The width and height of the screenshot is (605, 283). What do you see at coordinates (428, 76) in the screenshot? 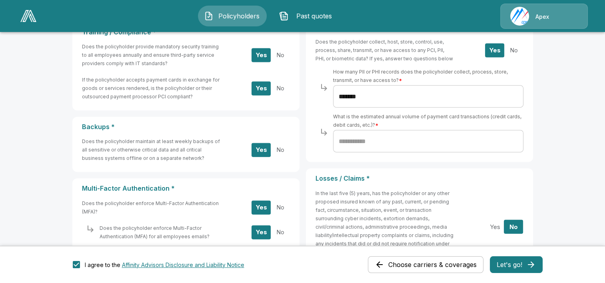
I see `h6: How many PII or PHI records does the policyholder collect, process, store, transmit, or have acce...` at bounding box center [428, 76].